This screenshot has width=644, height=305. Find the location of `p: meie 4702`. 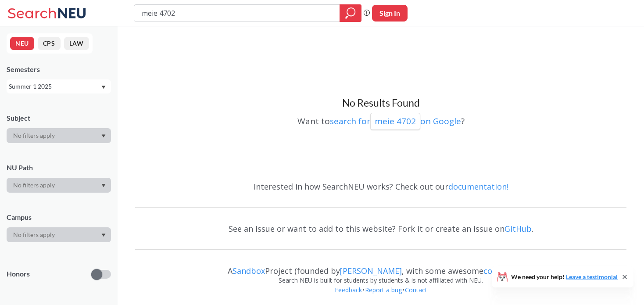

p: meie 4702 is located at coordinates (395, 121).